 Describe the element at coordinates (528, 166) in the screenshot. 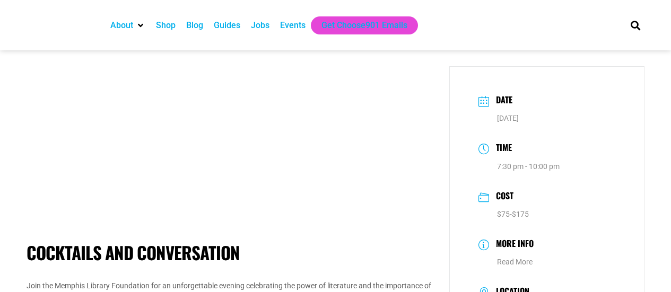

I see `abbr: 7:30 pm - 10:00 pm` at that location.